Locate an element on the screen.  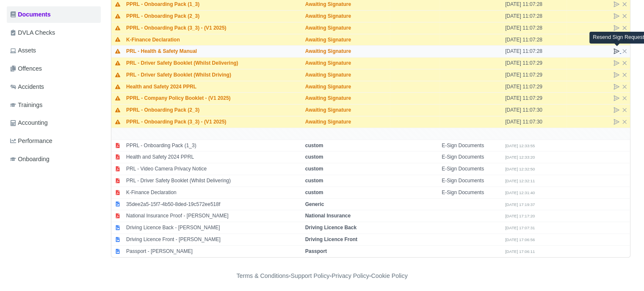
a: Documents is located at coordinates (54, 15).